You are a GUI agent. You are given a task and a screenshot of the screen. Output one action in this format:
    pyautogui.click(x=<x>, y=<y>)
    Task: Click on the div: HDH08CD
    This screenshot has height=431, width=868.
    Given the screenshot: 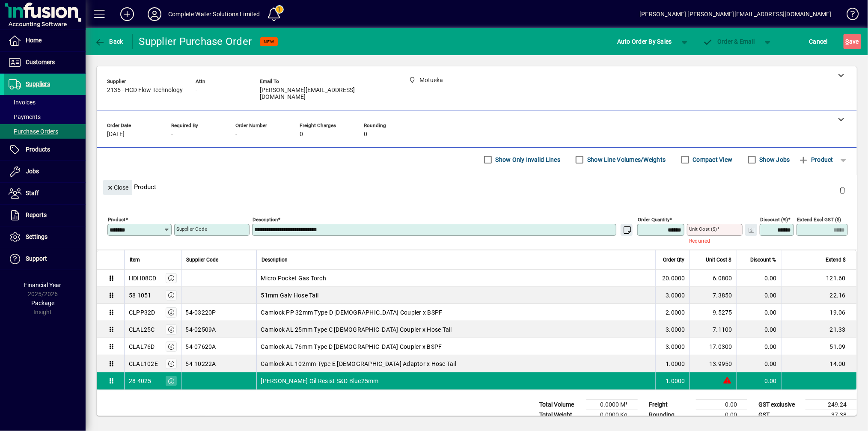 What is the action you would take?
    pyautogui.click(x=143, y=278)
    